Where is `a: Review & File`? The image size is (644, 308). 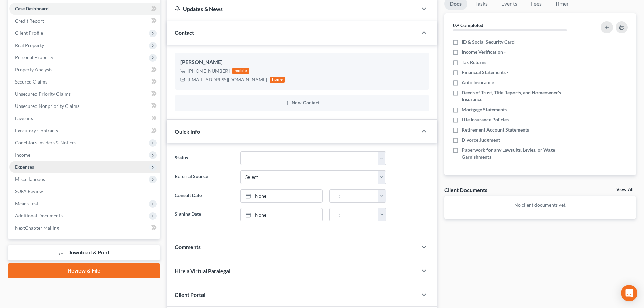
a: Review & File is located at coordinates (84, 271).